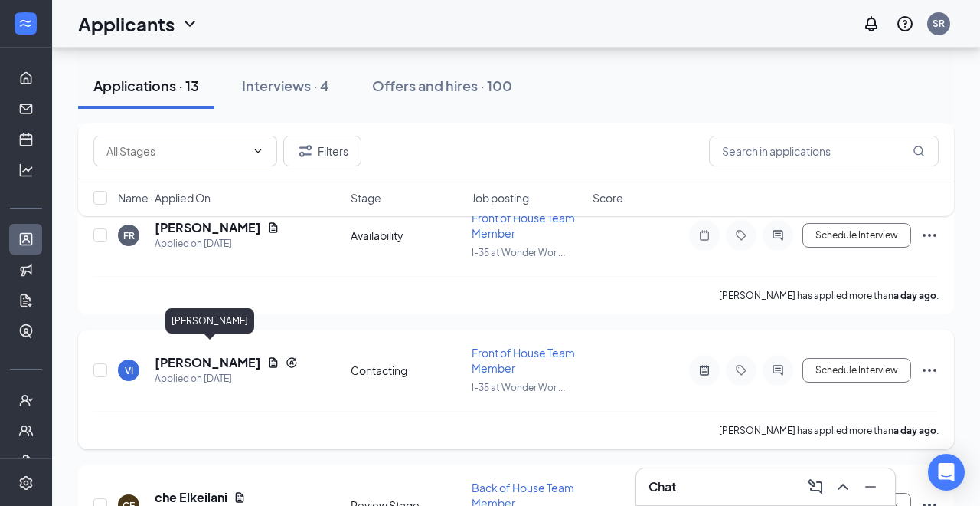  What do you see at coordinates (190, 497) in the screenshot?
I see `h5: che Elkeilani` at bounding box center [190, 497].